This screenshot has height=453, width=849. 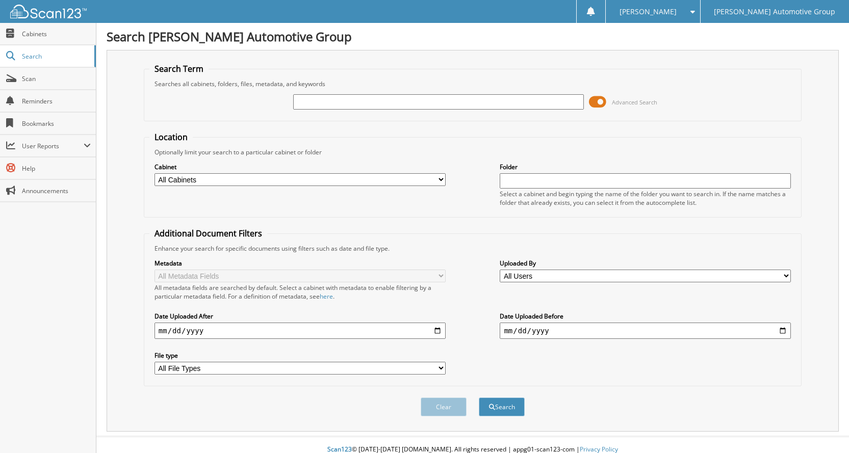 What do you see at coordinates (634, 102) in the screenshot?
I see `span: Advanced Search` at bounding box center [634, 102].